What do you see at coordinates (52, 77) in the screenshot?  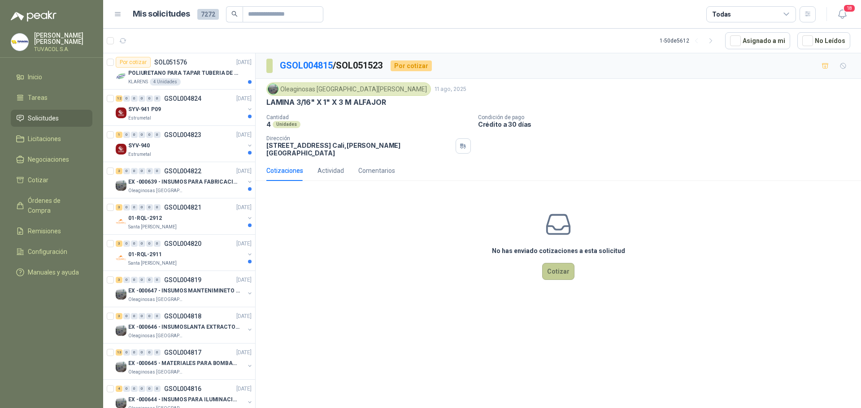 I see `a: Inicio` at bounding box center [52, 77].